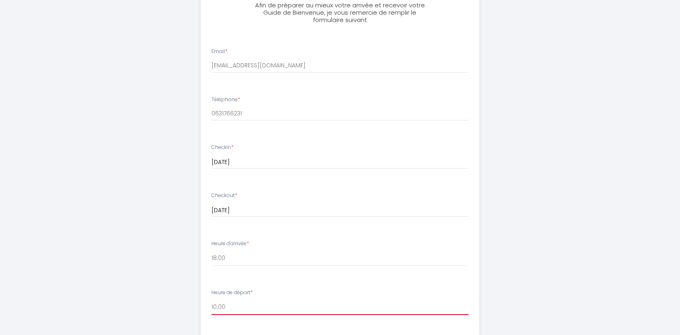  I want to click on label: Heure de départ, so click(232, 293).